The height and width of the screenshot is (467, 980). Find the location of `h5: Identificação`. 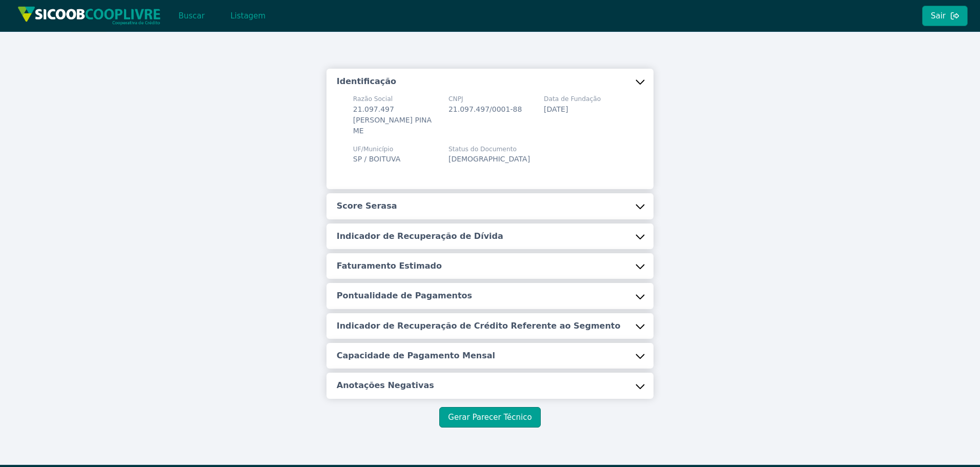

h5: Identificação is located at coordinates (366, 81).